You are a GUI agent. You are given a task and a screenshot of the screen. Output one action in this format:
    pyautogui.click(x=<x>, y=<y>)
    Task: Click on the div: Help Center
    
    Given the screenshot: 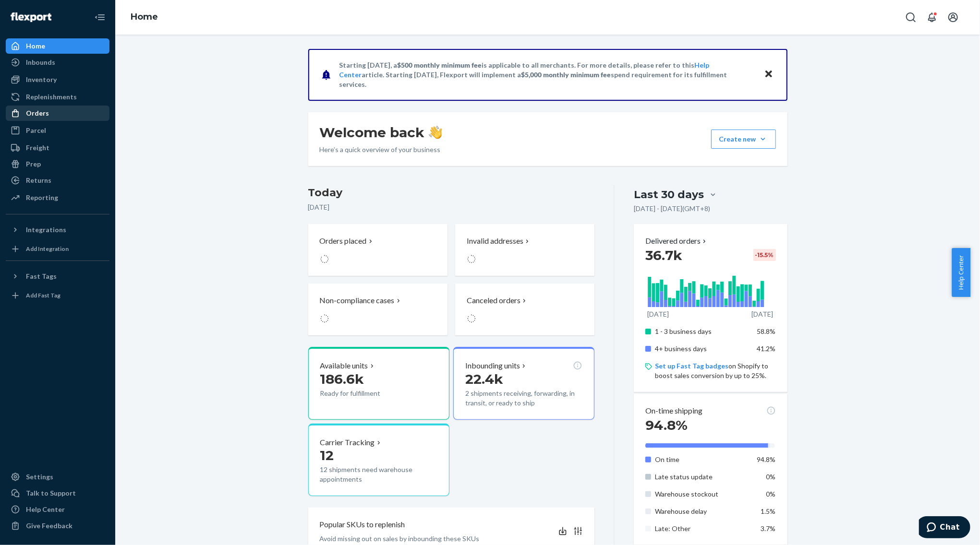 What is the action you would take?
    pyautogui.click(x=45, y=510)
    